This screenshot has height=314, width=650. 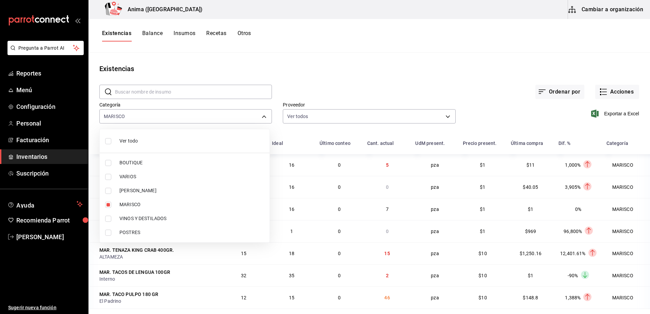 What do you see at coordinates (192, 177) in the screenshot?
I see `span: VARIOS` at bounding box center [192, 177].